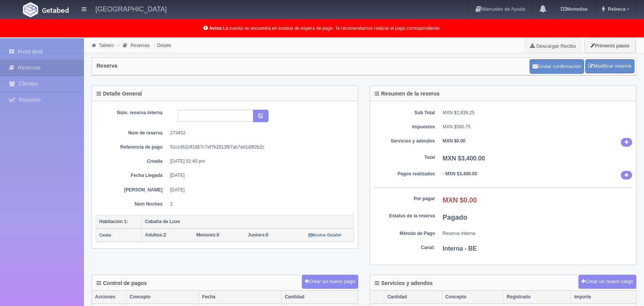  I want to click on dt: Estatus de la reserva, so click(404, 216).